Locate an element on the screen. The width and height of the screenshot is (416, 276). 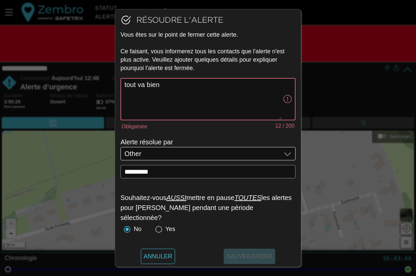
label: Alerte résolue par is located at coordinates (147, 142).